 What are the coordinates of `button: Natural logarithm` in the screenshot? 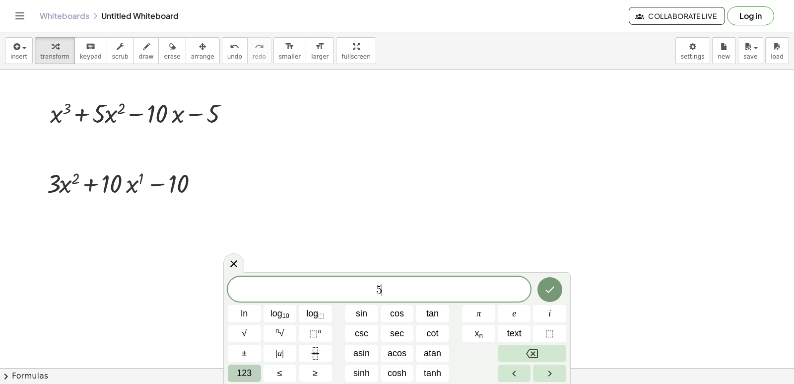 It's located at (244, 313).